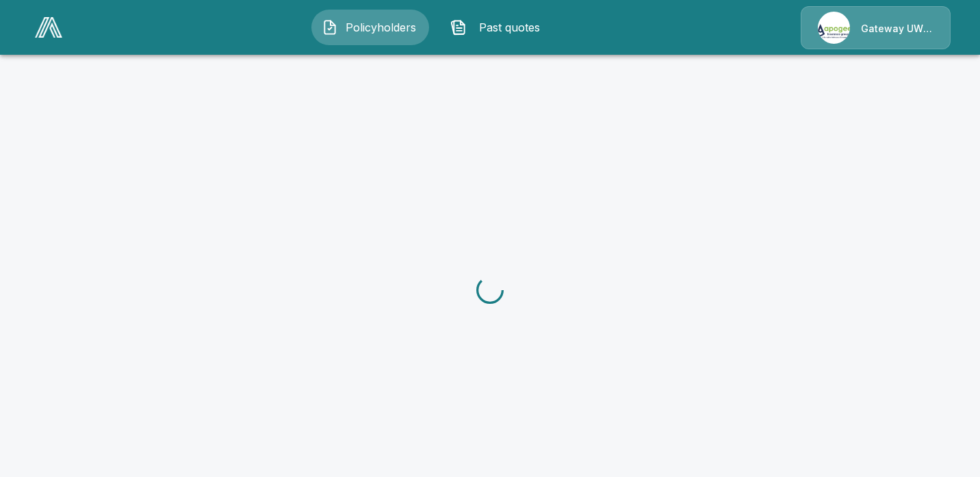 Image resolution: width=980 pixels, height=477 pixels. Describe the element at coordinates (459, 27) in the screenshot. I see `img: Past quotes Icon` at that location.